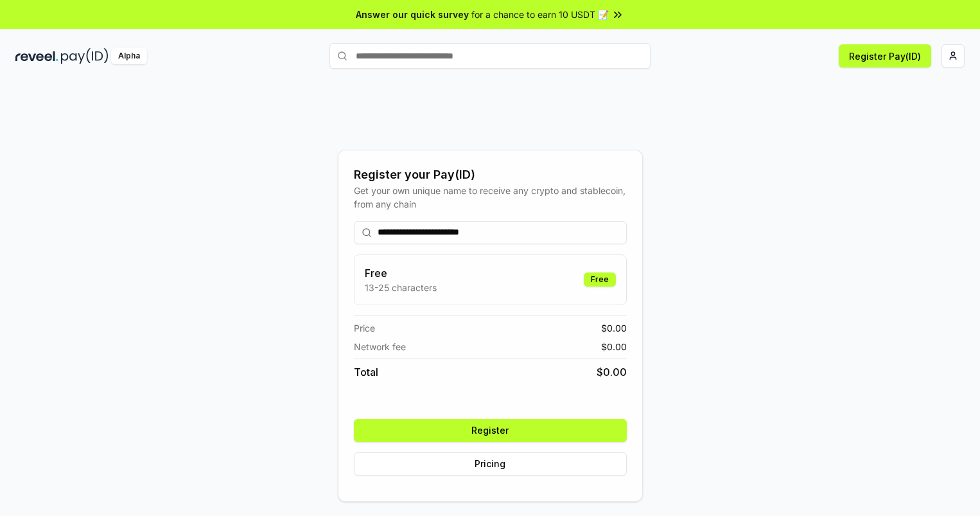 The height and width of the screenshot is (516, 980). I want to click on div: Free, so click(600, 280).